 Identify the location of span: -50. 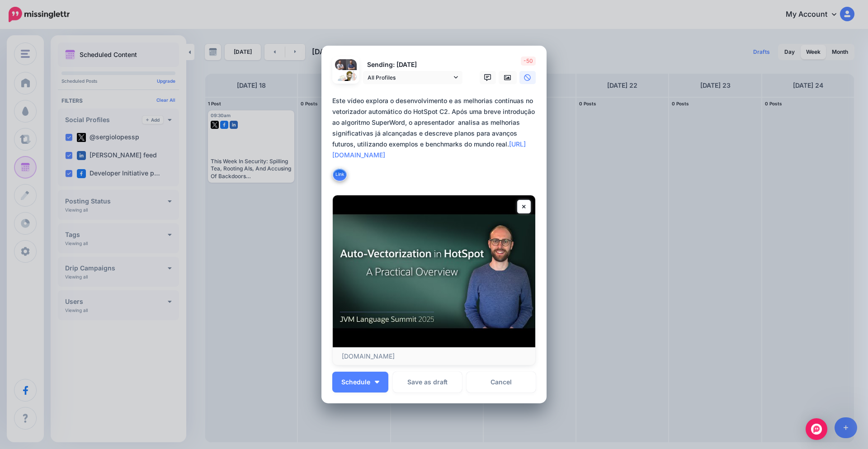
(528, 61).